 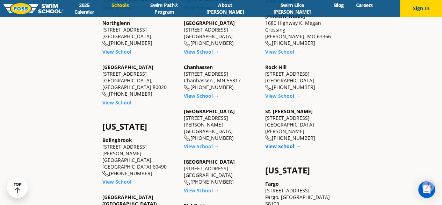 What do you see at coordinates (364, 5) in the screenshot?
I see `a: Careers` at bounding box center [364, 5].